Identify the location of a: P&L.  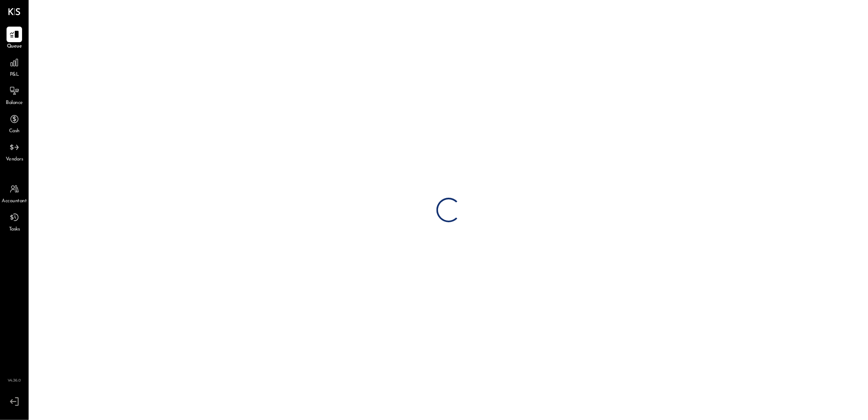
(14, 67).